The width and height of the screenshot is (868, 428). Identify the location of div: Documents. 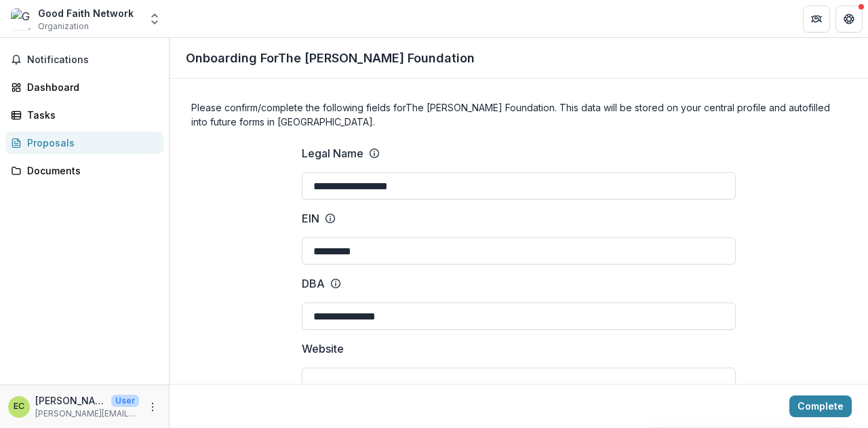
(89, 170).